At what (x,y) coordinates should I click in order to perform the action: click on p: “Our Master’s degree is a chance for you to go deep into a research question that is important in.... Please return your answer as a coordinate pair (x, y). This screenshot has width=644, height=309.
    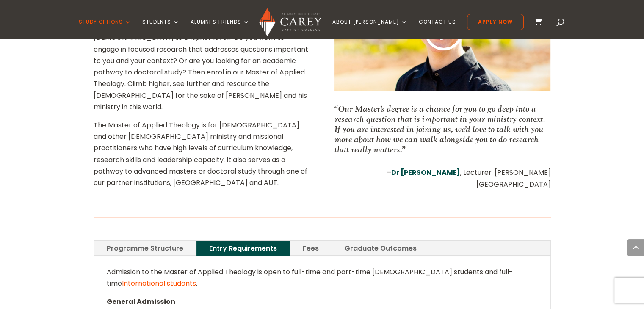
    Looking at the image, I should click on (443, 129).